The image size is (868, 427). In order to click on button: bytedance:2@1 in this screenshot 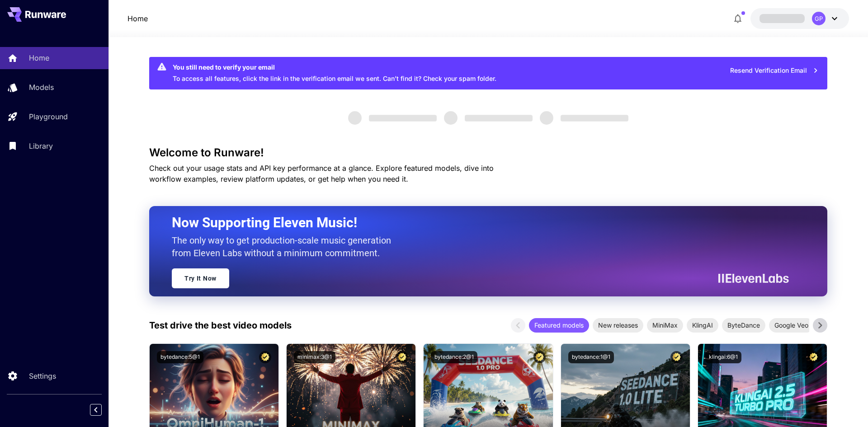, I will do `click(454, 357)`.